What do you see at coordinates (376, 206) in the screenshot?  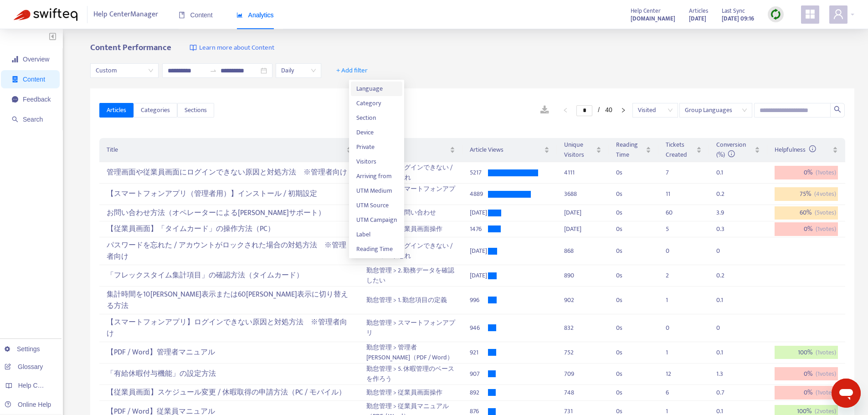 I see `span: UTM Source` at bounding box center [376, 206].